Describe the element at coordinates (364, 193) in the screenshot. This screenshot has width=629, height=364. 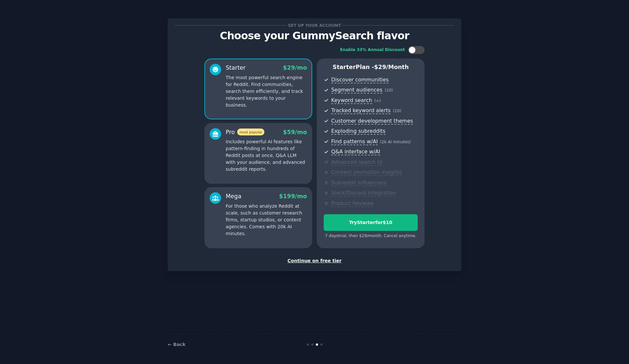
I see `span: Slack/Discord integration` at that location.